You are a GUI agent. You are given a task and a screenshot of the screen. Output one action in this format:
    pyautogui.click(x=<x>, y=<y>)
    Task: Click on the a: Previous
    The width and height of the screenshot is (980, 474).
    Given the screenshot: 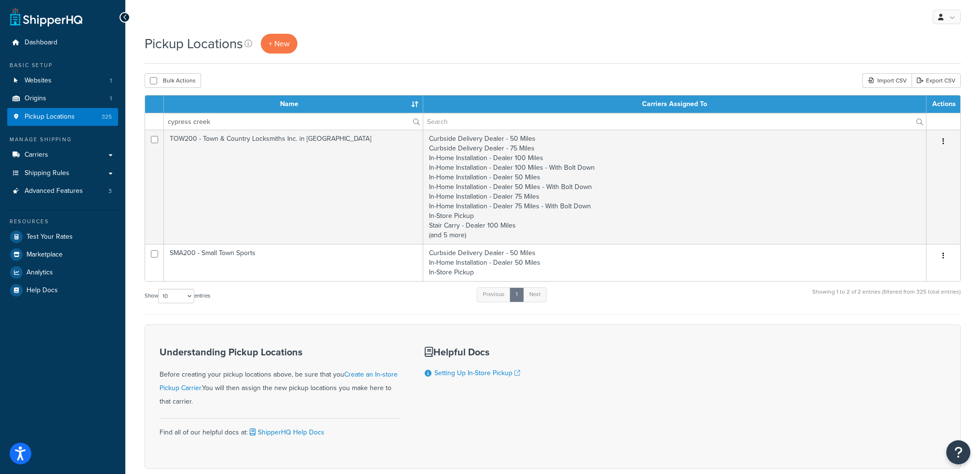 What is the action you would take?
    pyautogui.click(x=494, y=295)
    